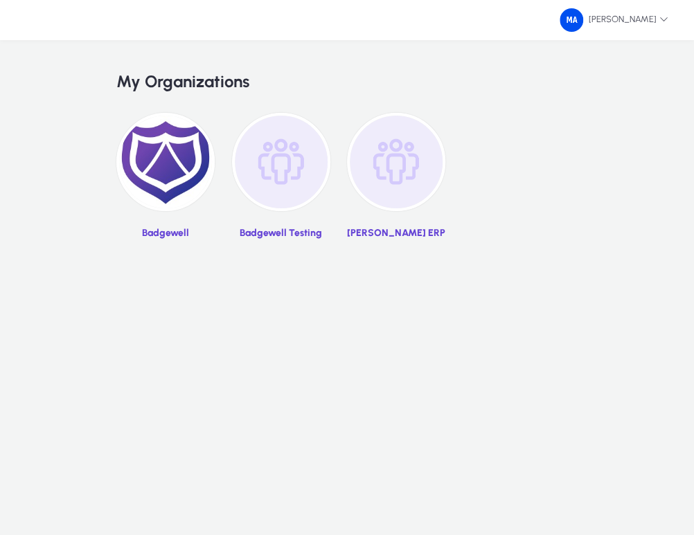 This screenshot has width=694, height=535. I want to click on a: Badgewell Testing, so click(281, 181).